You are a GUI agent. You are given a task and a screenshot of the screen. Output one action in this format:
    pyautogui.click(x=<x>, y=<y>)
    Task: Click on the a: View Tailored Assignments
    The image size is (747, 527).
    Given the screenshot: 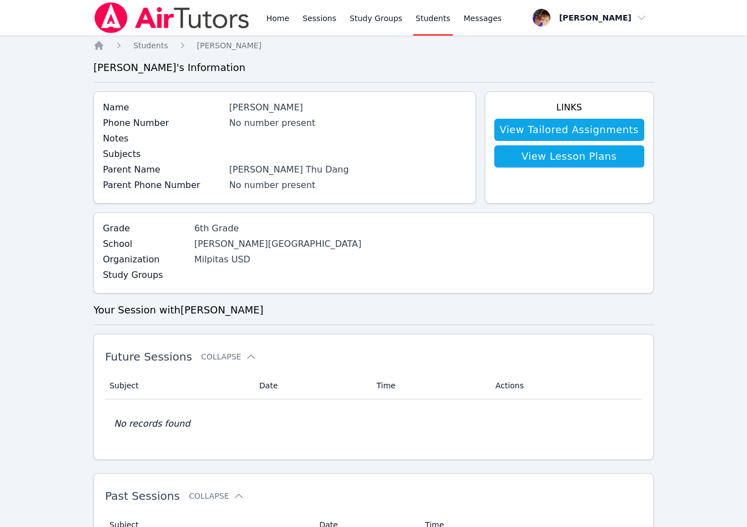 What is the action you would take?
    pyautogui.click(x=569, y=130)
    